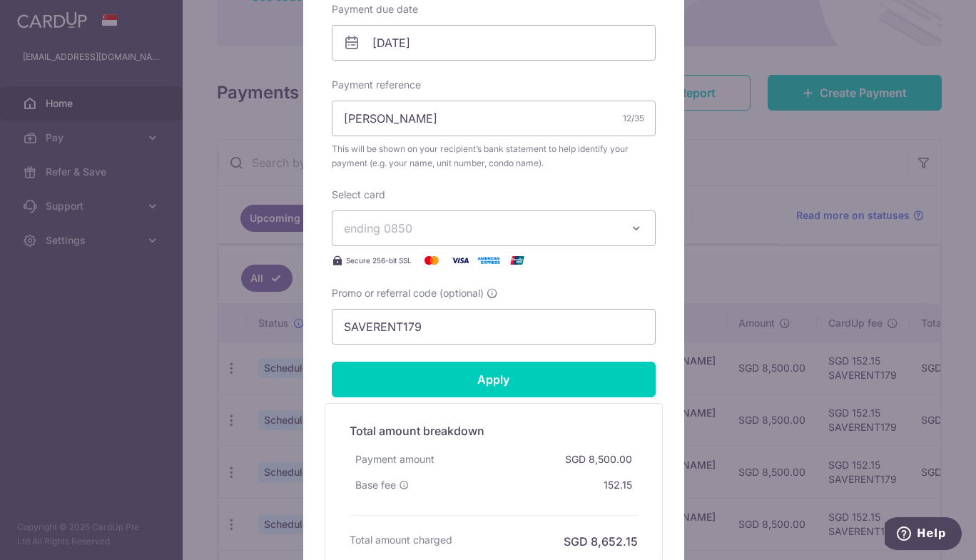  What do you see at coordinates (408, 293) in the screenshot?
I see `span: Promo or referral code (optional)` at bounding box center [408, 293].